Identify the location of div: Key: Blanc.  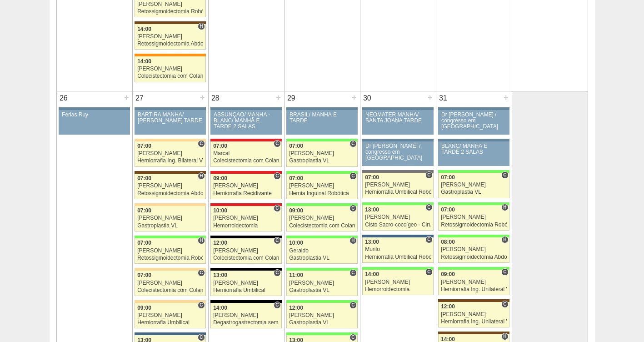
(246, 269).